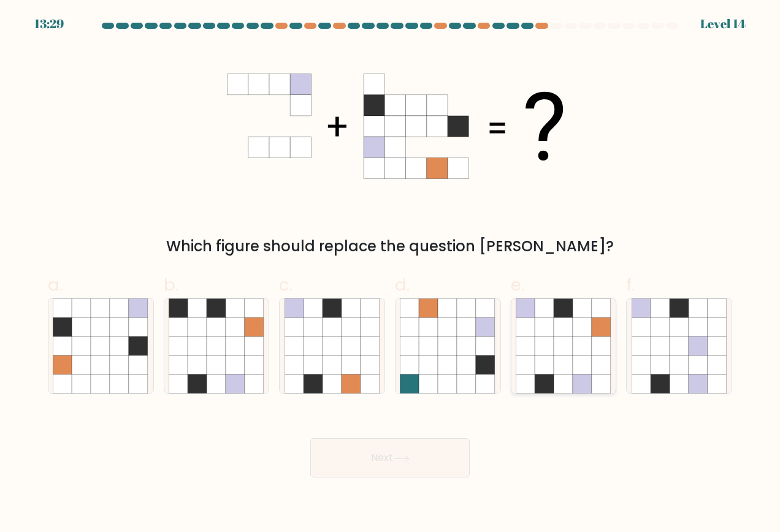  What do you see at coordinates (518, 285) in the screenshot?
I see `span: e.` at bounding box center [518, 285].